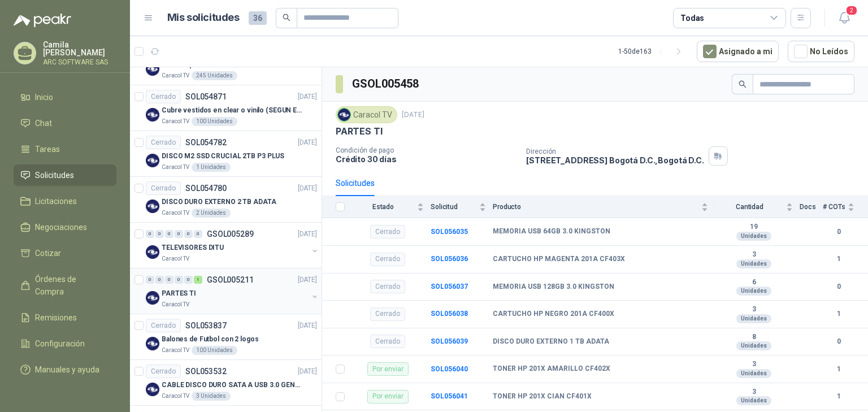  I want to click on p: Balones de Futbol con 2 logos, so click(210, 339).